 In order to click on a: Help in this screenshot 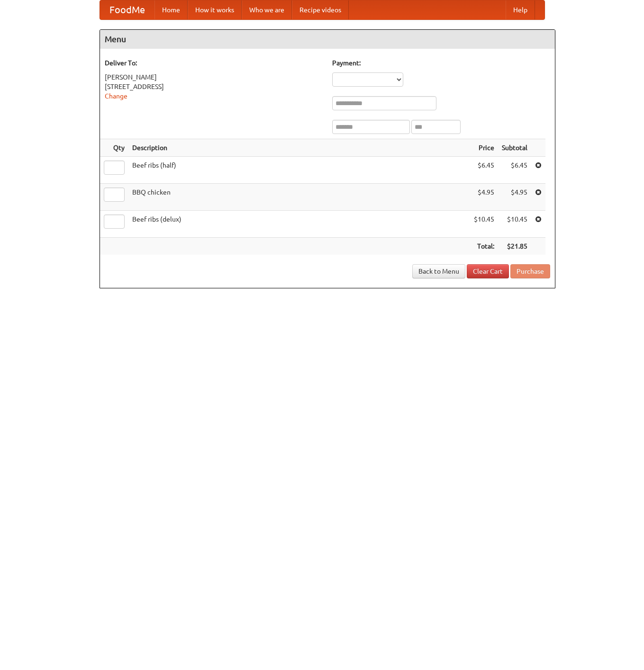, I will do `click(521, 10)`.